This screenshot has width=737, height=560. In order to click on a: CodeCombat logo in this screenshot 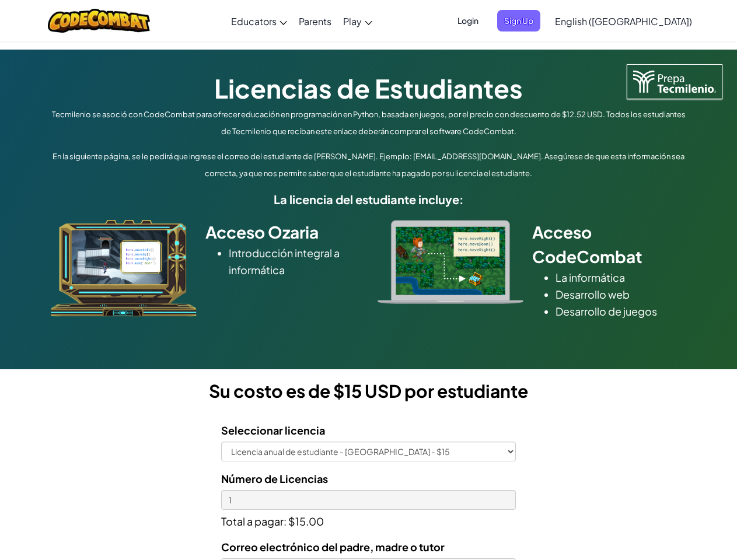, I will do `click(98, 21)`.